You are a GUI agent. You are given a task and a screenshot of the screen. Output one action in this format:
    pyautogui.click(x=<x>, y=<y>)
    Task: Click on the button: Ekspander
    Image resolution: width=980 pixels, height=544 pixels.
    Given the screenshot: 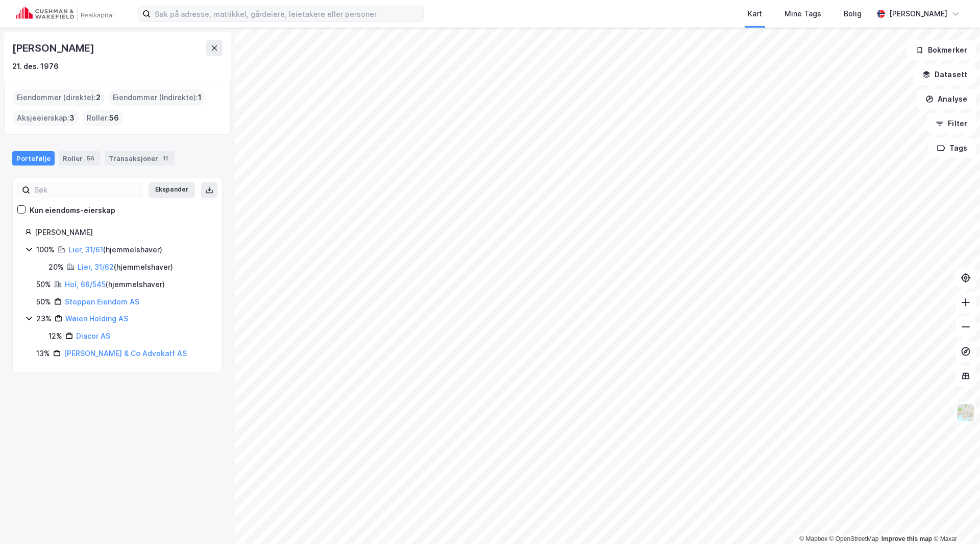 What is the action you would take?
    pyautogui.click(x=171, y=190)
    